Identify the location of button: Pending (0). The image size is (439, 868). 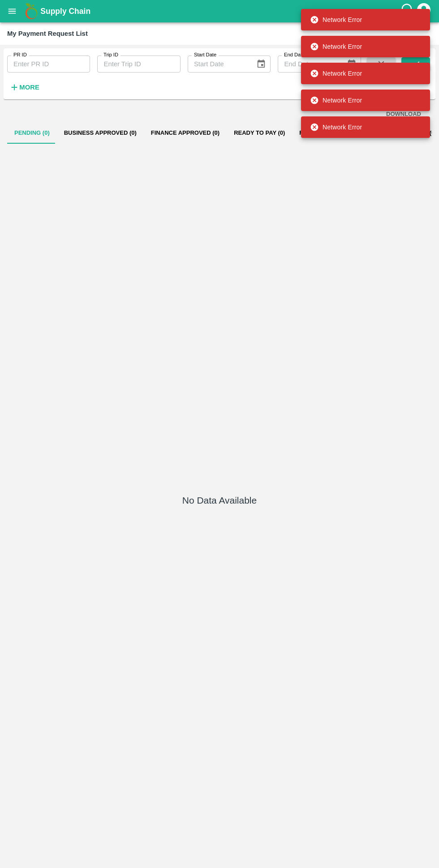
(32, 133).